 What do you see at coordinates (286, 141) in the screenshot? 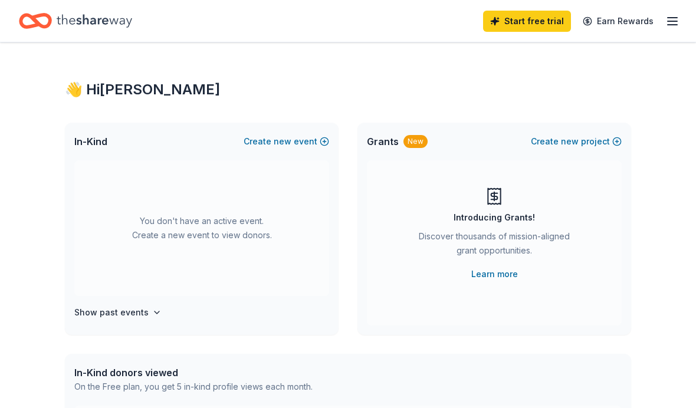
I see `button: Createnewevent` at bounding box center [286, 141].